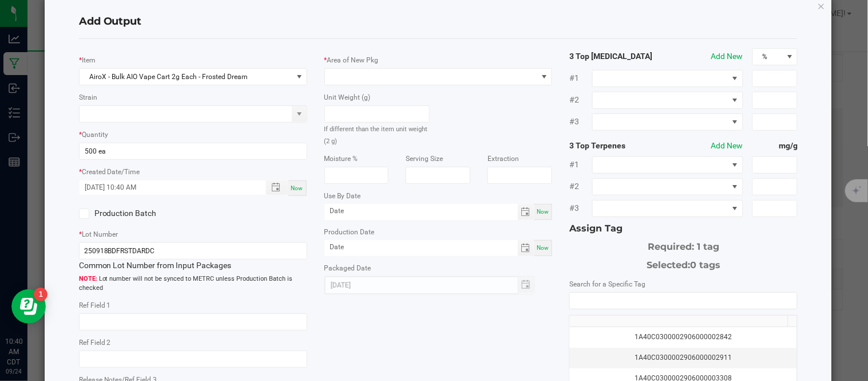  I want to click on div: 1A40C0300002906000002842, so click(684, 336).